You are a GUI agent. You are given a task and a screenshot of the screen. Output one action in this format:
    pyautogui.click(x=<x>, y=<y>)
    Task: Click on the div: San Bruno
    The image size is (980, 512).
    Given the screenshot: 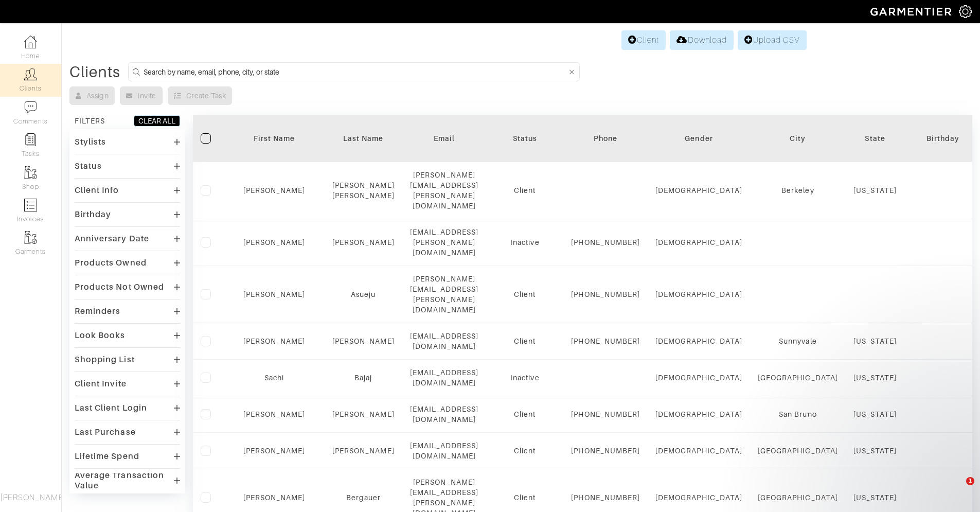 What is the action you would take?
    pyautogui.click(x=798, y=415)
    